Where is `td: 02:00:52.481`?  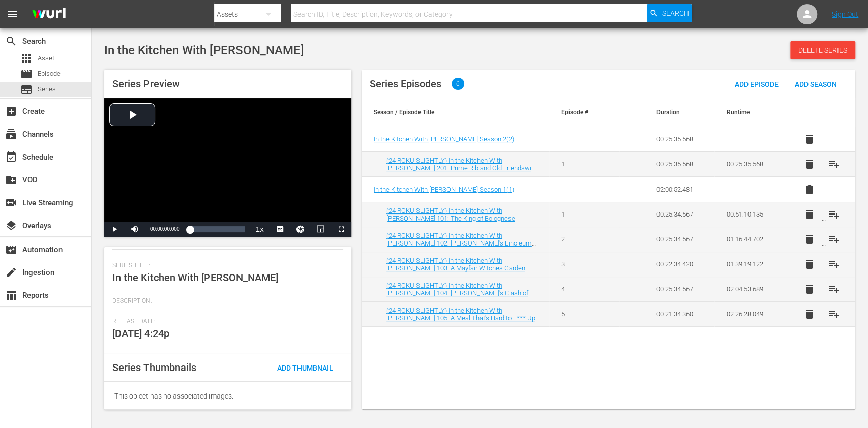
td: 02:00:52.481 is located at coordinates (679, 190).